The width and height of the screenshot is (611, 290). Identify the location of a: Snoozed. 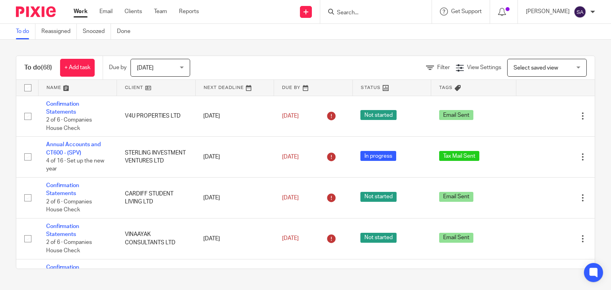
(97, 31).